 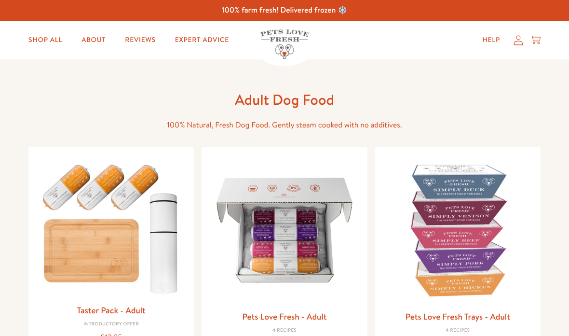 What do you see at coordinates (111, 324) in the screenshot?
I see `div: Introductory Offer` at bounding box center [111, 324].